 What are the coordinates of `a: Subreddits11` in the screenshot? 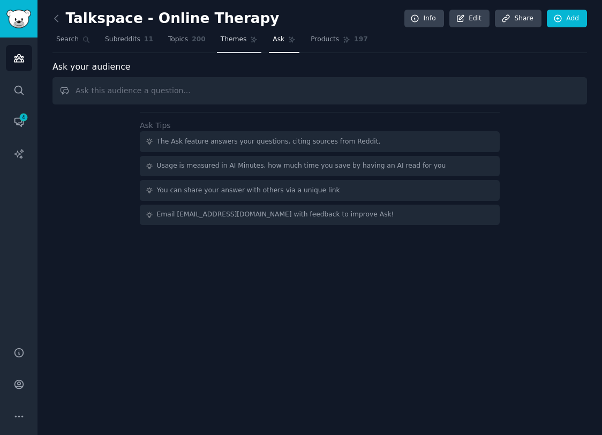 It's located at (129, 42).